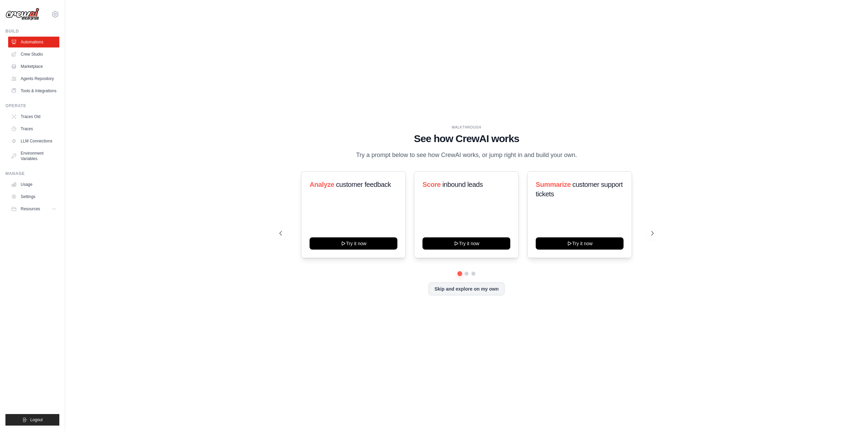  Describe the element at coordinates (467, 127) in the screenshot. I see `div: WALKTHROUGH` at that location.